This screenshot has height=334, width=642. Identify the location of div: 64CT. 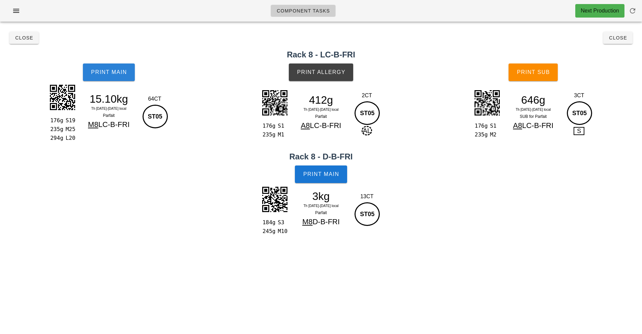
(155, 99).